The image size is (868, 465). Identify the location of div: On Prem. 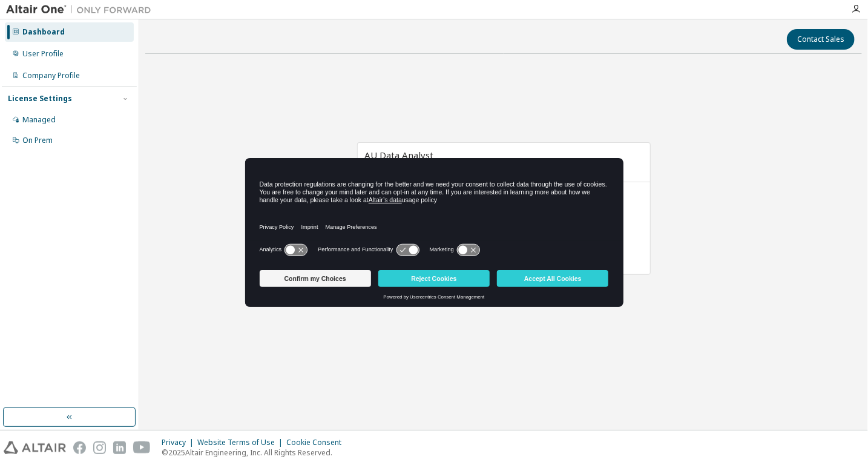
(37, 140).